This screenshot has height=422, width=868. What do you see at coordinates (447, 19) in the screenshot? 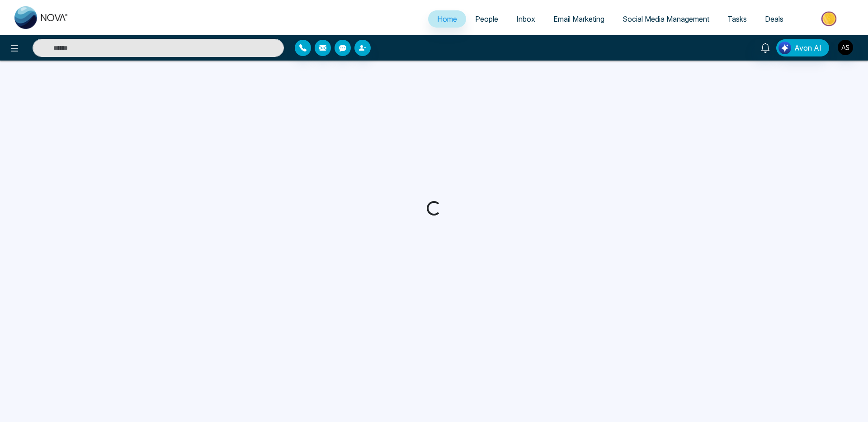
I see `a: Home` at bounding box center [447, 19].